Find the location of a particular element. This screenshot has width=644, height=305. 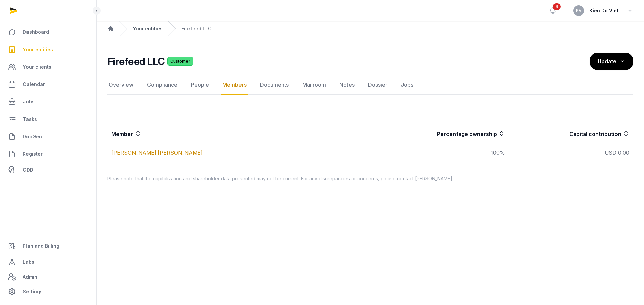

a: Notes is located at coordinates (347, 85).